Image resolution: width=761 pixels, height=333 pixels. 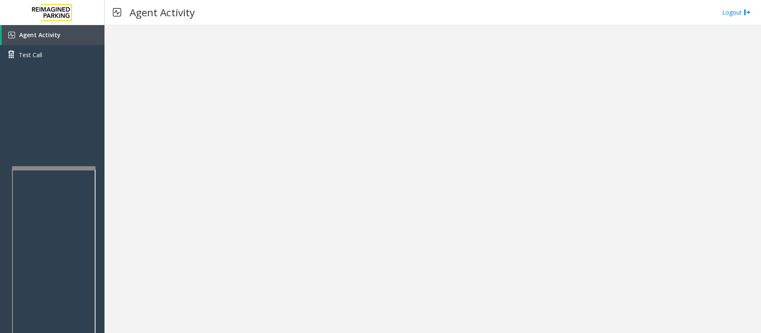 I want to click on span: Test Call, so click(x=31, y=55).